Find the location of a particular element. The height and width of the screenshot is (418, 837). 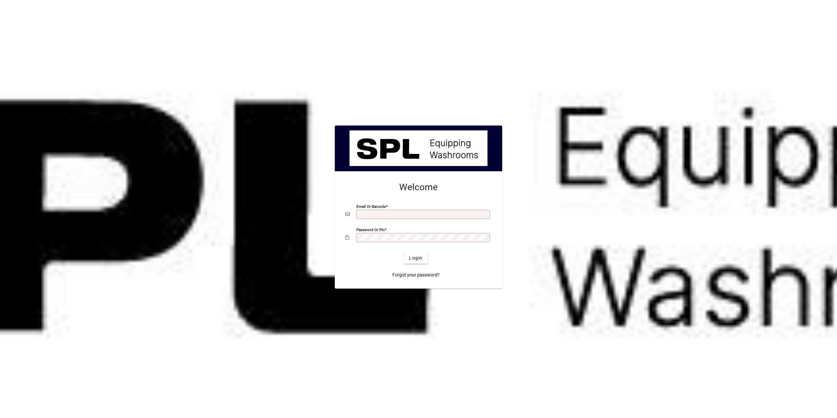

a: Forgot your password? is located at coordinates (416, 275).